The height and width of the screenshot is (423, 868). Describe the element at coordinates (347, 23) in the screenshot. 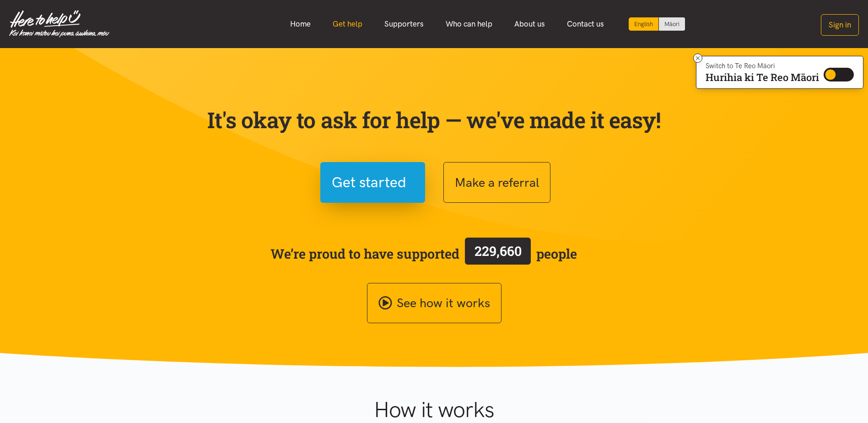

I see `a: Get help` at that location.